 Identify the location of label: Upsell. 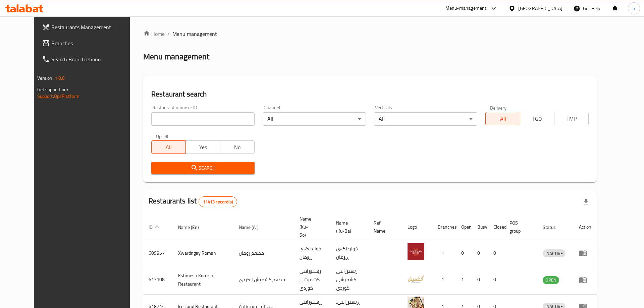
(162, 136).